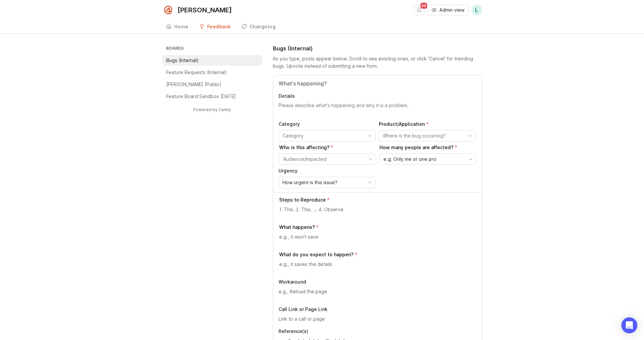 The image size is (644, 340). I want to click on p: Bugs (Internal), so click(182, 61).